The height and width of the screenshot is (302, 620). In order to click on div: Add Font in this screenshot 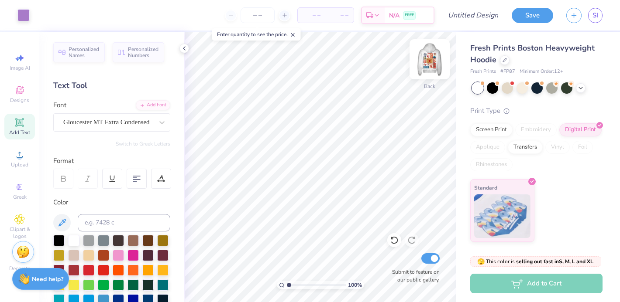, I will do `click(153, 105)`.